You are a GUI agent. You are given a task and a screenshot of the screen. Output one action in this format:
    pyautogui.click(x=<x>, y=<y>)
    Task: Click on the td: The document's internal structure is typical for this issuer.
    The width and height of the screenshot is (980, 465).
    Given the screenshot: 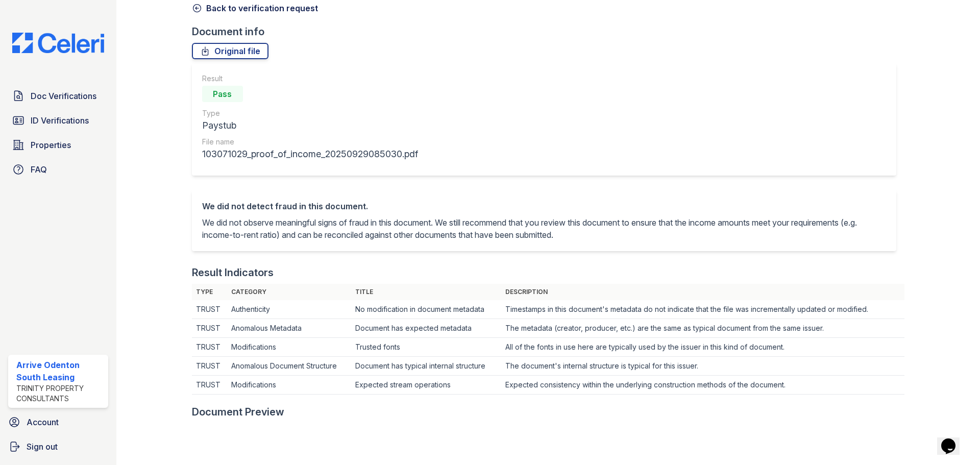 What is the action you would take?
    pyautogui.click(x=702, y=366)
    